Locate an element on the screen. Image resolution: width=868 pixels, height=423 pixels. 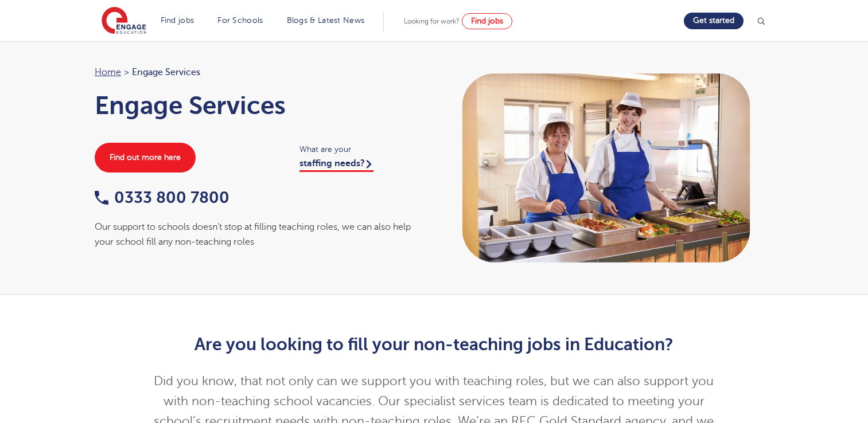
a: 0333 800 7800 is located at coordinates (162, 197).